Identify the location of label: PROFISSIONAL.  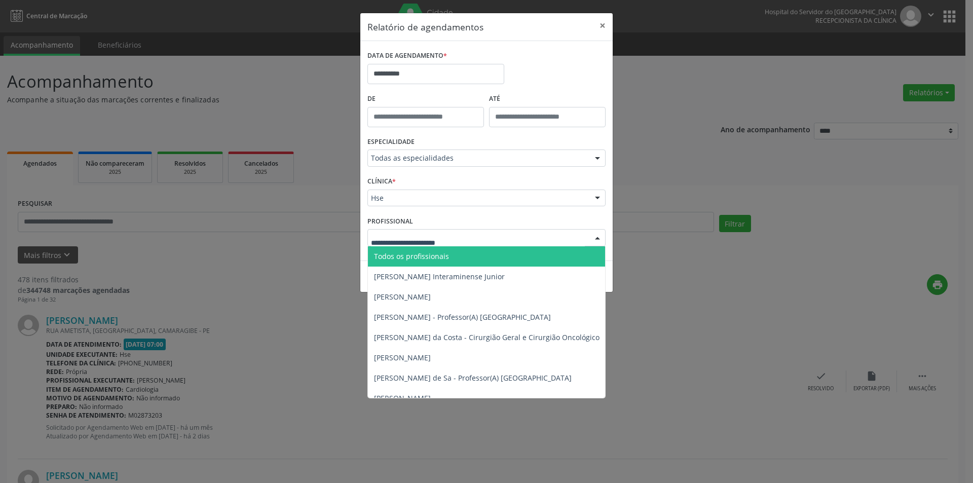
(390, 221).